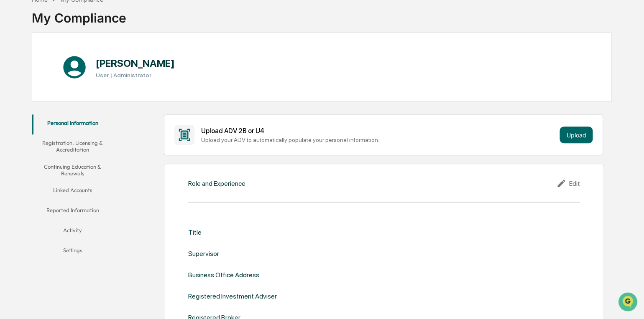 The width and height of the screenshot is (644, 319). I want to click on a: 🖐️Preclearance, so click(31, 109).